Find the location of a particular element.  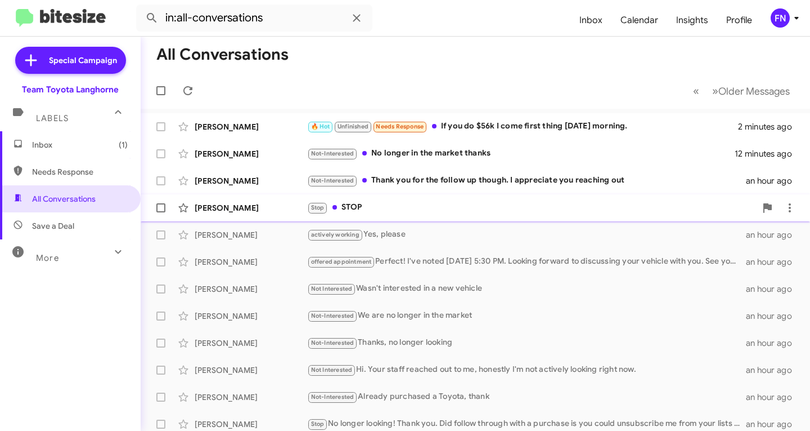

div: Team Toyota Langhorne is located at coordinates (70, 89).